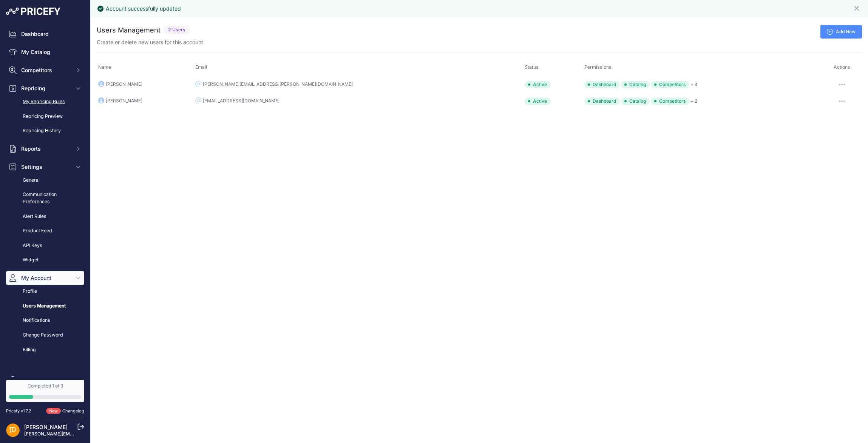 This screenshot has width=868, height=443. I want to click on button: My Account, so click(45, 278).